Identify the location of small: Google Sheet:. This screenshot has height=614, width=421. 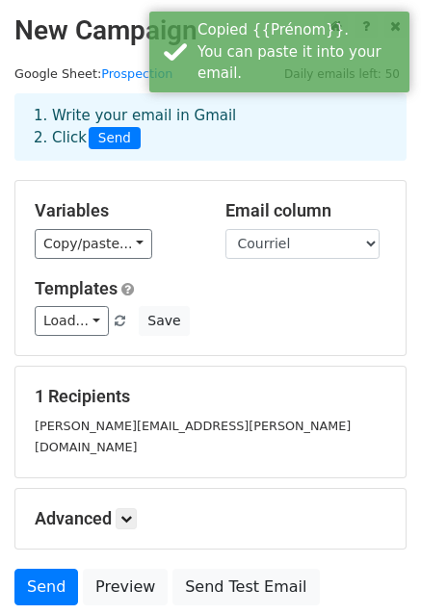
(93, 73).